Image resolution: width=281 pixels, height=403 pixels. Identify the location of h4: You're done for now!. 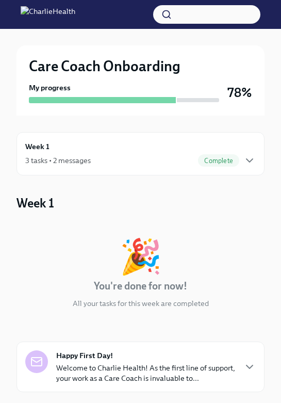
(140, 286).